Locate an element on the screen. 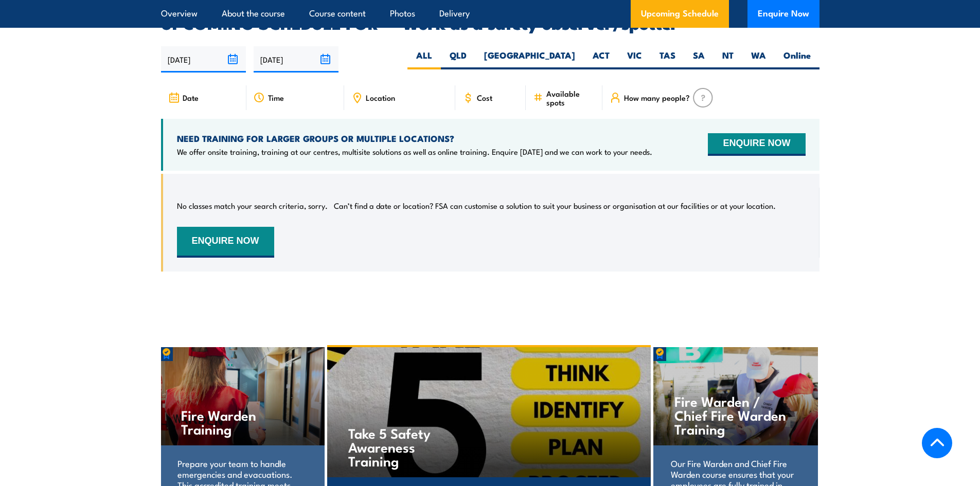  label: ALL is located at coordinates (424, 59).